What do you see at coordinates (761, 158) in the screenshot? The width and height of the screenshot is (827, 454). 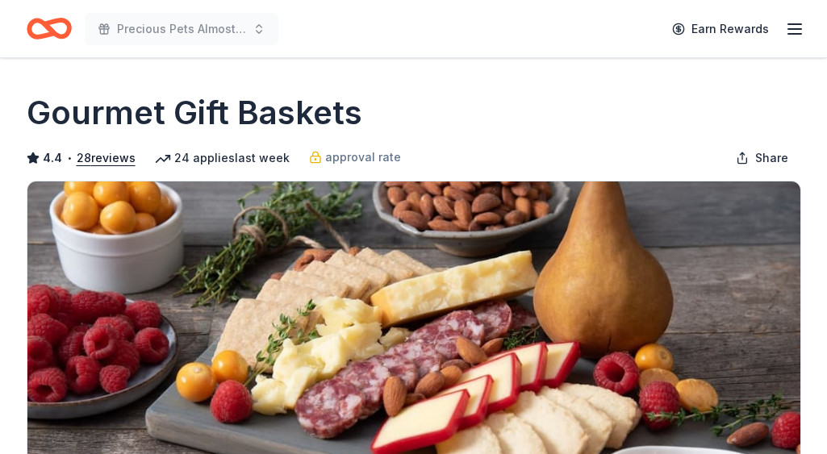 I see `button: Share` at bounding box center [761, 158].